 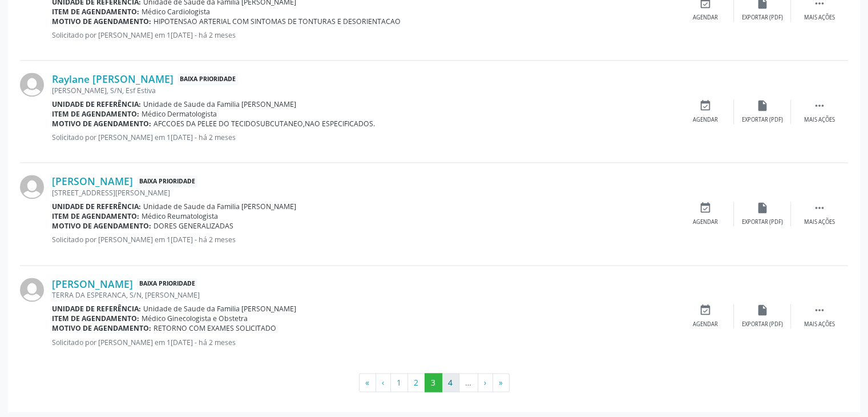 I want to click on span: HIPOTENSAO ARTERIAL COM SINTOMAS DE TONTURAS E DESORIENTACAO, so click(x=277, y=21).